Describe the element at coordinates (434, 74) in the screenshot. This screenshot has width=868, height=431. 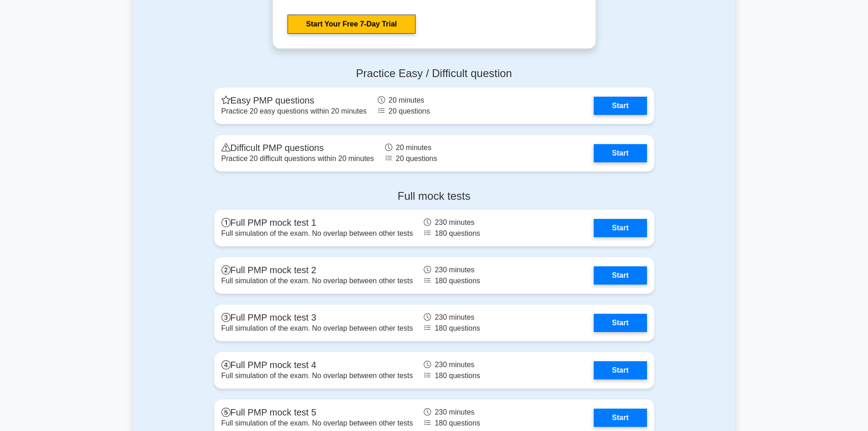
I see `h4: Practice Easy / Difficult question` at that location.